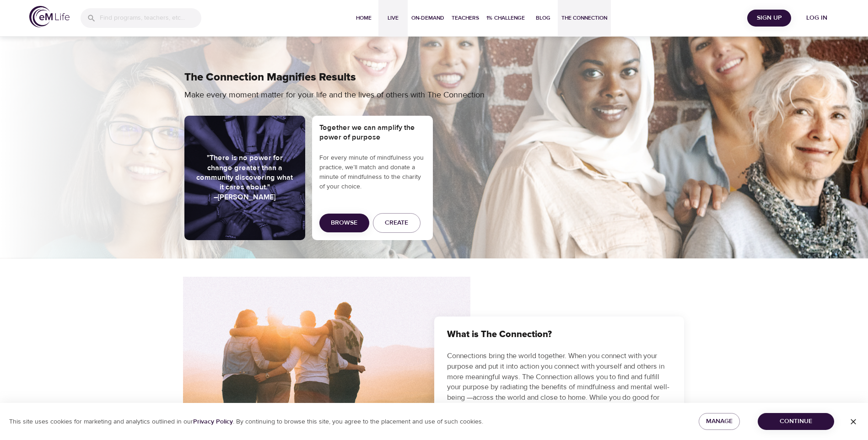 The image size is (868, 440). I want to click on h5: Together we can amplify the power of purpose, so click(372, 133).